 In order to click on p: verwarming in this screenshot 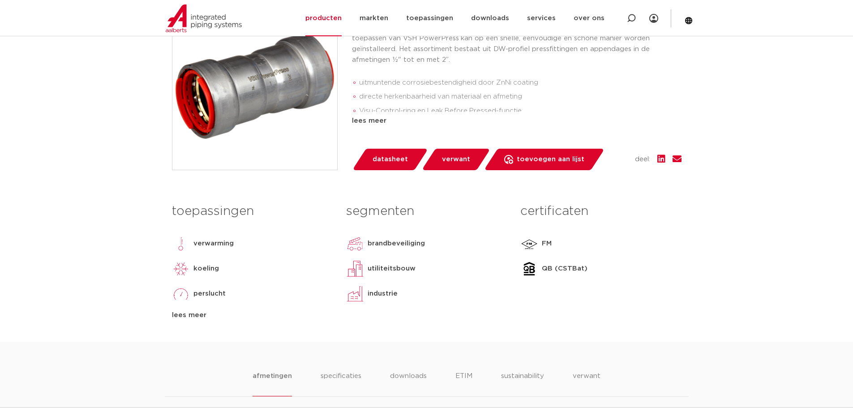, I will do `click(214, 244)`.